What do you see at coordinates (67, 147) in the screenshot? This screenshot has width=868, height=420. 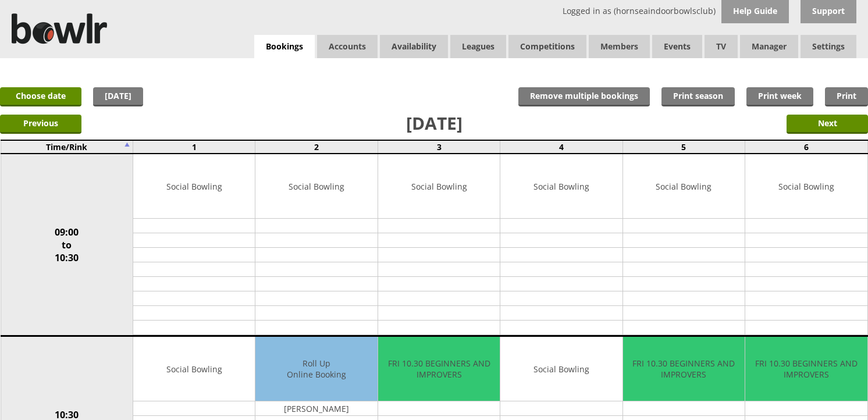 I see `td: Time/Rink` at bounding box center [67, 147].